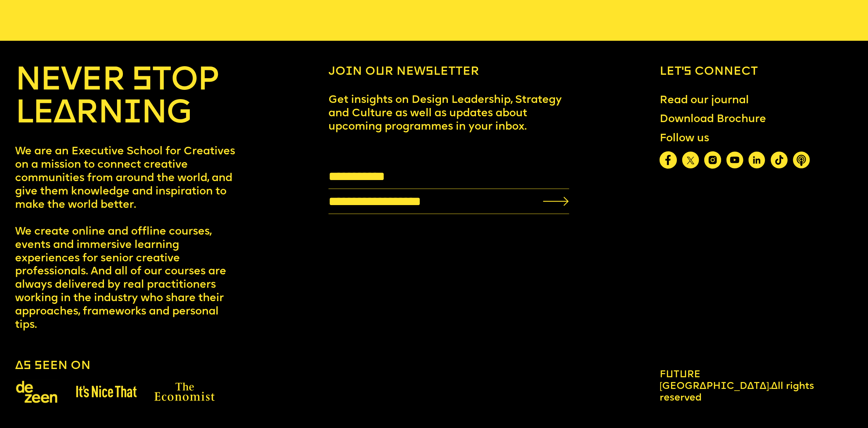  Describe the element at coordinates (53, 366) in the screenshot. I see `h6: As seen on` at that location.